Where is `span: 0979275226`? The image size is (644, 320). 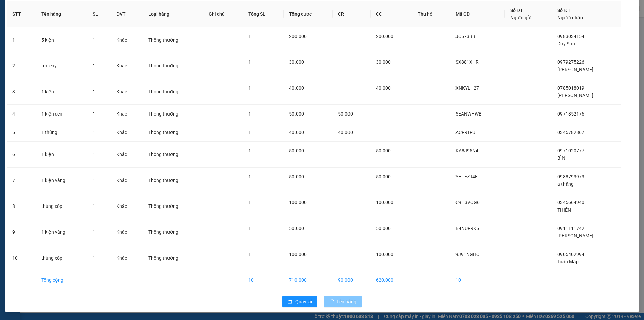 span: 0979275226 is located at coordinates (571, 62).